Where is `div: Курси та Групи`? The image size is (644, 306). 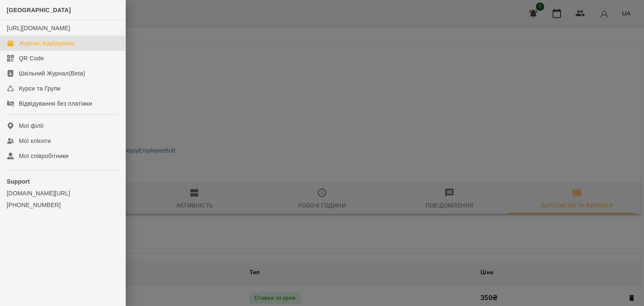
div: Курси та Групи is located at coordinates (40, 88).